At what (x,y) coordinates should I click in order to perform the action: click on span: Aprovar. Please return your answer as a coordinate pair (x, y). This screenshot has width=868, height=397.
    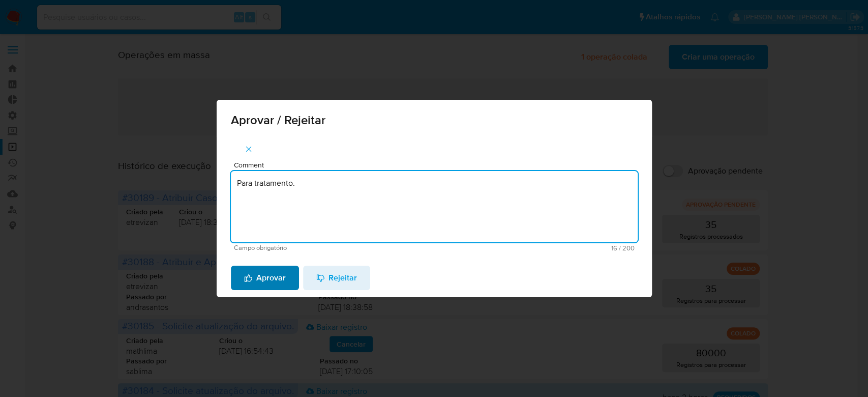
    Looking at the image, I should click on (265, 278).